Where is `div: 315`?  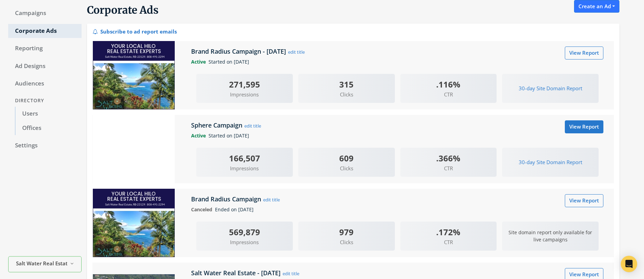
div: 315 is located at coordinates (346, 84).